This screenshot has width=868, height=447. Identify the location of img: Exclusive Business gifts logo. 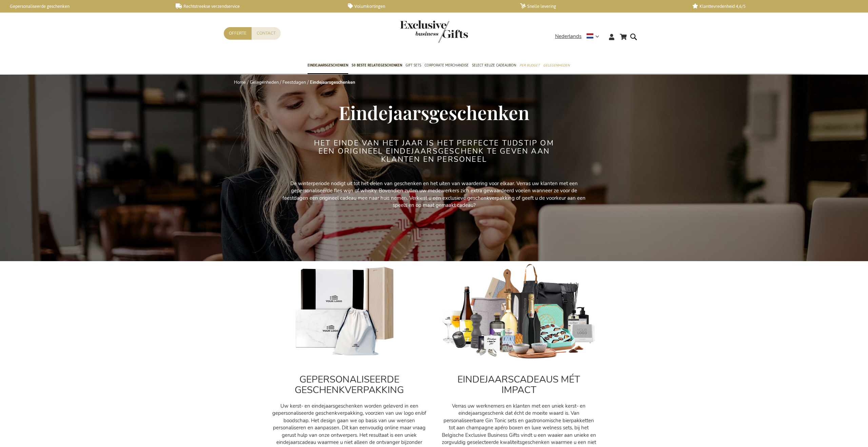
(434, 31).